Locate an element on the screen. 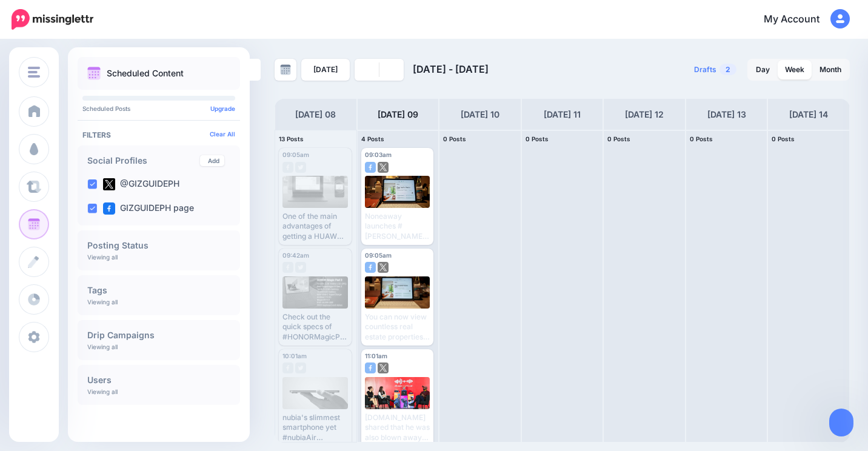 The image size is (868, 451). h4: Social Profiles is located at coordinates (144, 160).